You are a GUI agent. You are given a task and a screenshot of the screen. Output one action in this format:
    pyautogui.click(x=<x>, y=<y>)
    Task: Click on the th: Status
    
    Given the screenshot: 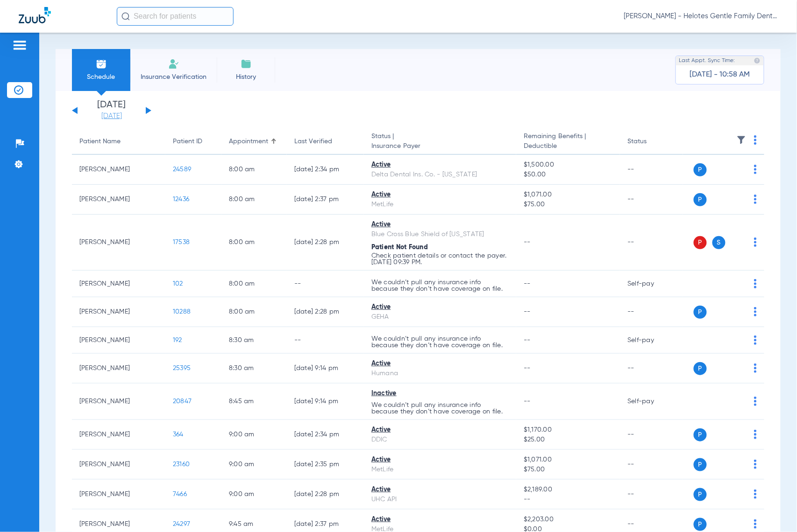 What is the action you would take?
    pyautogui.click(x=651, y=142)
    